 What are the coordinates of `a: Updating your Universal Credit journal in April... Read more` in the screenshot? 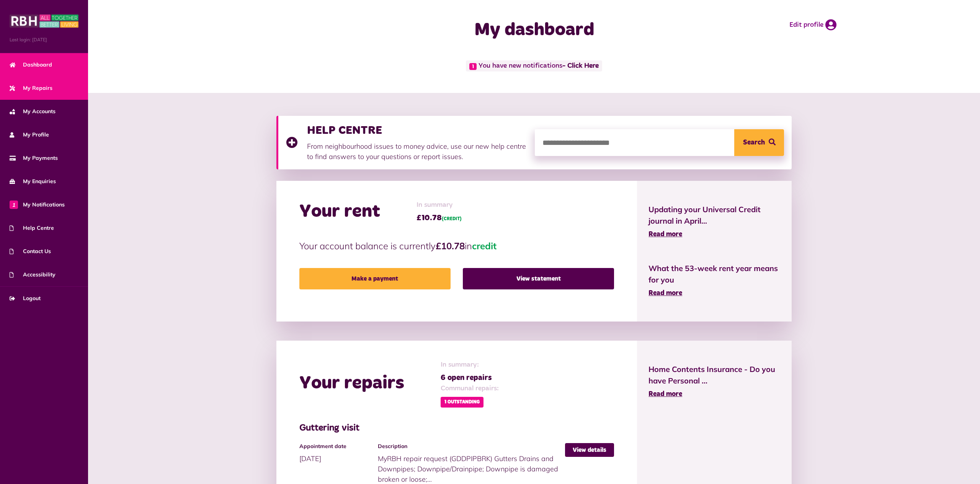 It's located at (714, 222).